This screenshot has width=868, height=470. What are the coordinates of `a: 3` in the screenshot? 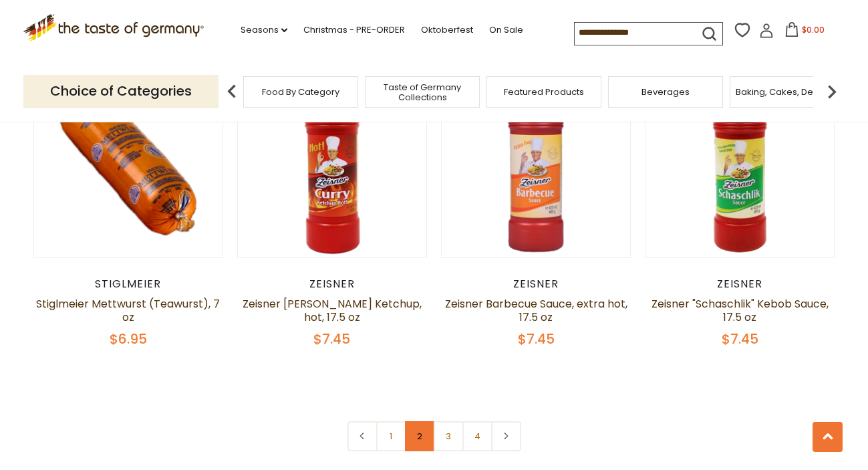 It's located at (448, 436).